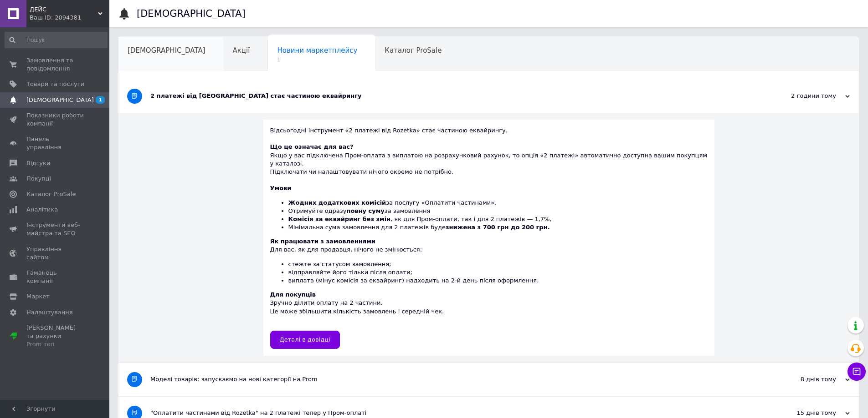 Image resolution: width=868 pixels, height=418 pixels. What do you see at coordinates (489, 159) in the screenshot?
I see `div: Якщо у вас підключена Пром-оплата з виплатою на розрахунковий рахунок, то опція «2 платежі» автом...` at bounding box center [489, 159].